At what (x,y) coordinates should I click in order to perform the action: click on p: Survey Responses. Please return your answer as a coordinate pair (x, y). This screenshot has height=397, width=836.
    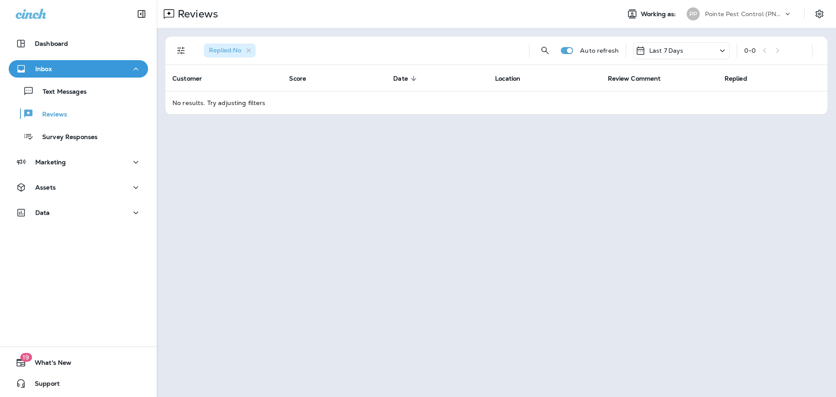
    Looking at the image, I should click on (65, 137).